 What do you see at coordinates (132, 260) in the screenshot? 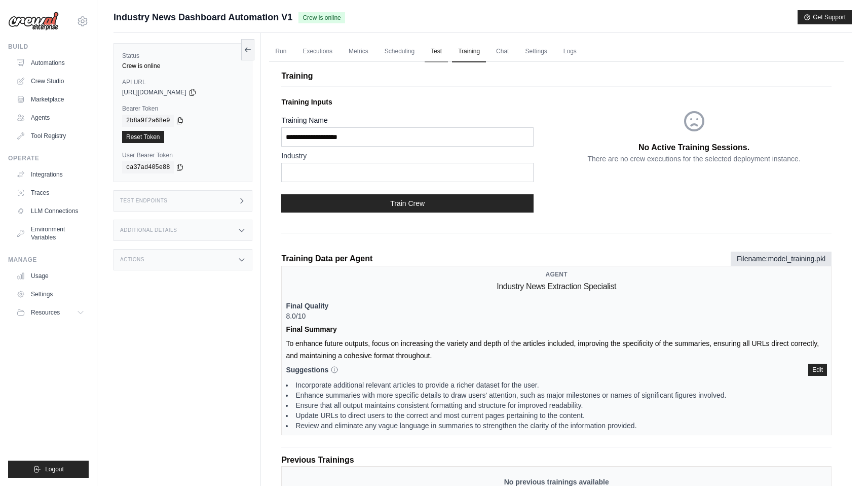
I see `h3: Actions` at bounding box center [132, 260].